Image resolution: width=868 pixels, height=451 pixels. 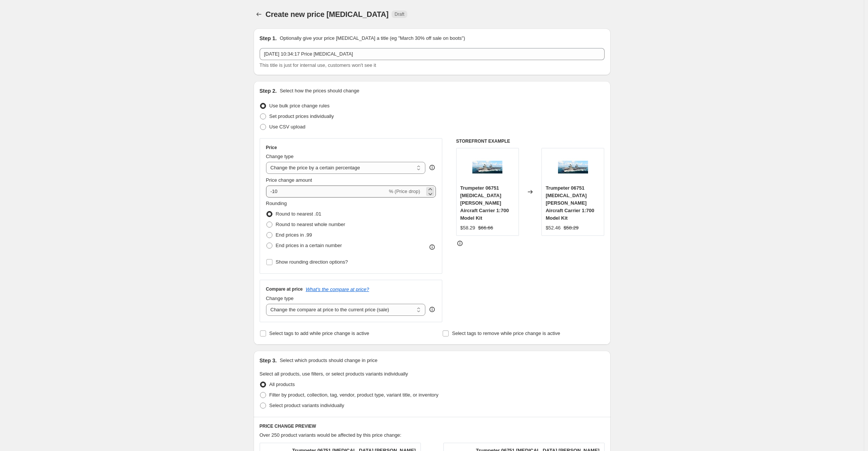 What do you see at coordinates (468, 228) in the screenshot?
I see `div: $58.29` at bounding box center [468, 228].